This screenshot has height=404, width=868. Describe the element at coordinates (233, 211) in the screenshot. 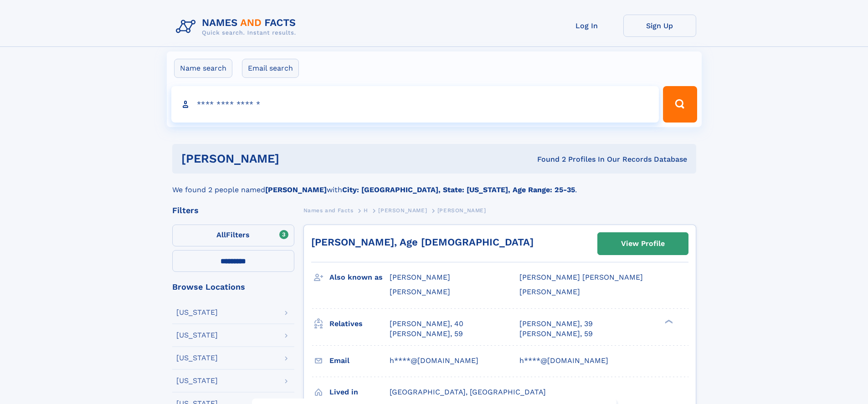

I see `div: Filters` at that location.